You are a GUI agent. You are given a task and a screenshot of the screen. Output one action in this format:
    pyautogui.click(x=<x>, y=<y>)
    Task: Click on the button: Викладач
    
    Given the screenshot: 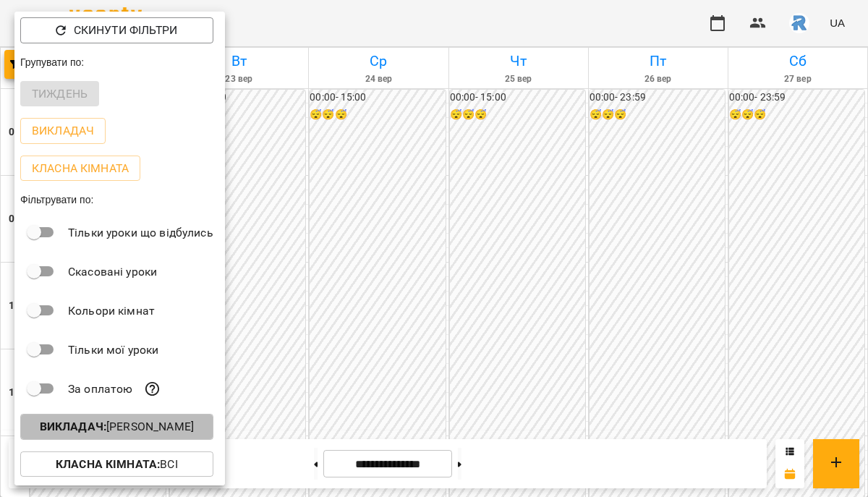 What is the action you would take?
    pyautogui.click(x=63, y=131)
    